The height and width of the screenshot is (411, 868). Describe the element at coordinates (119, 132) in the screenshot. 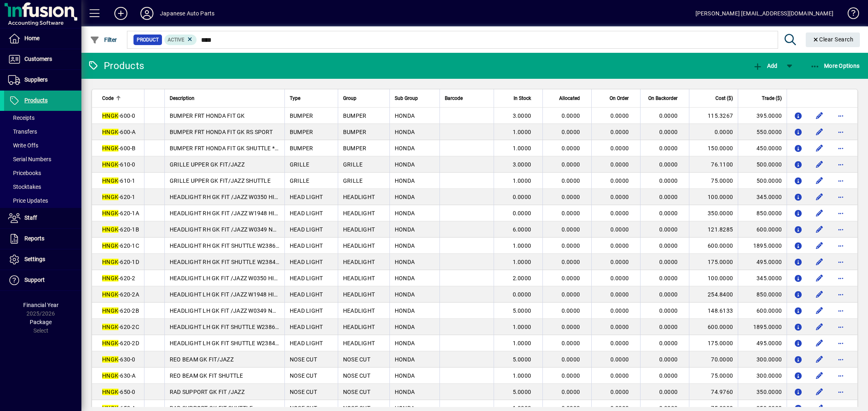

I see `span: -600-A` at that location.